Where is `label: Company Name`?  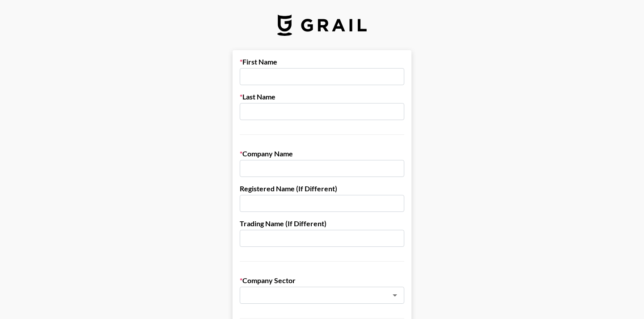
label: Company Name is located at coordinates (322, 154).